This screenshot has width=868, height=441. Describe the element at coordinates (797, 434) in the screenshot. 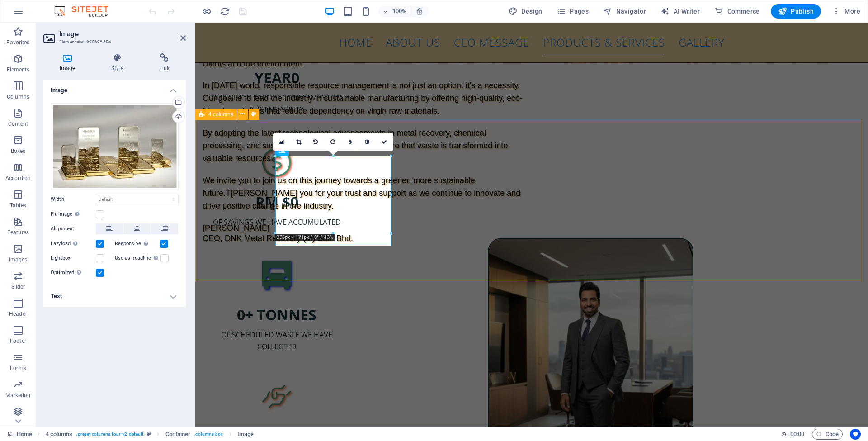

I see `span: 00 00` at that location.